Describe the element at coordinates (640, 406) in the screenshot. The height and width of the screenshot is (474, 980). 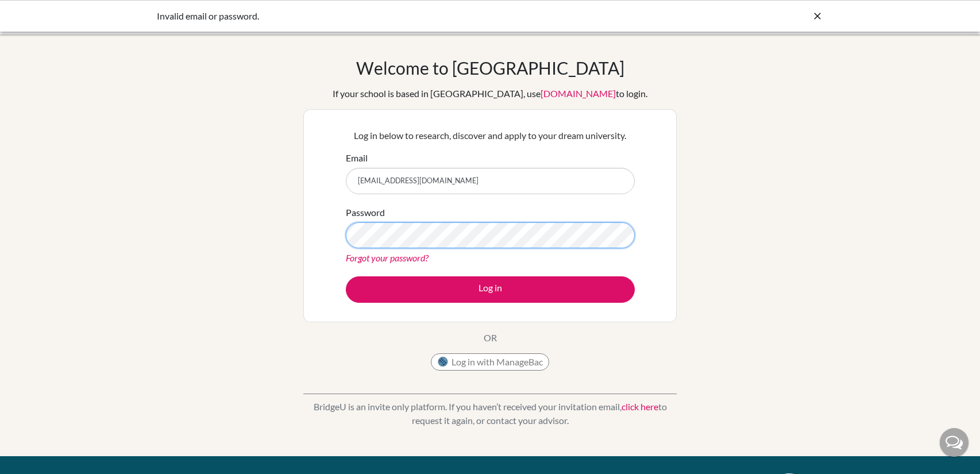
I see `a: click here` at that location.